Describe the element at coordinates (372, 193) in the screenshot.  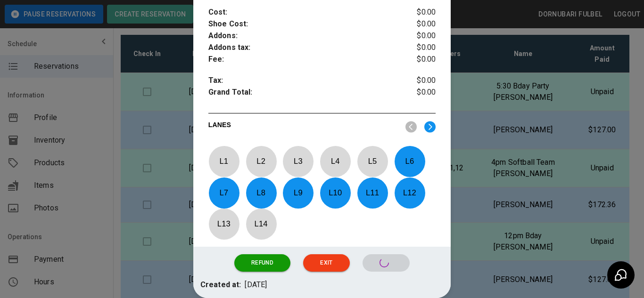
I see `p: L 11` at that location.